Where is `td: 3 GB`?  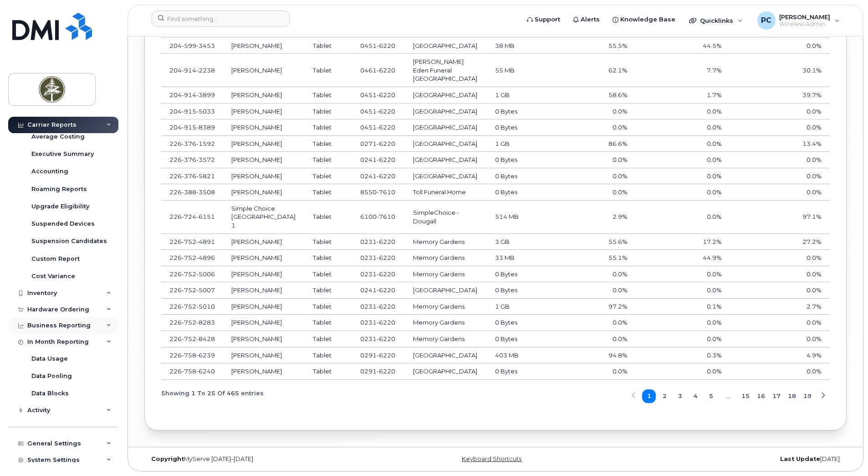 td: 3 GB is located at coordinates (516, 242).